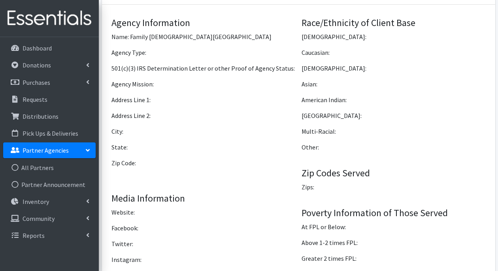 The image size is (498, 271). What do you see at coordinates (203, 53) in the screenshot?
I see `p: Agency Type:` at bounding box center [203, 53].